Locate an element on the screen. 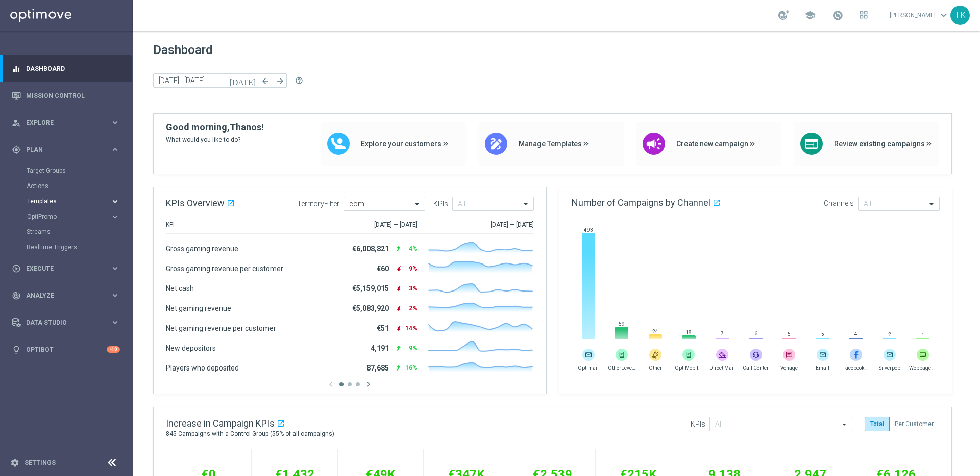 The image size is (980, 476). span: Plan is located at coordinates (68, 150).